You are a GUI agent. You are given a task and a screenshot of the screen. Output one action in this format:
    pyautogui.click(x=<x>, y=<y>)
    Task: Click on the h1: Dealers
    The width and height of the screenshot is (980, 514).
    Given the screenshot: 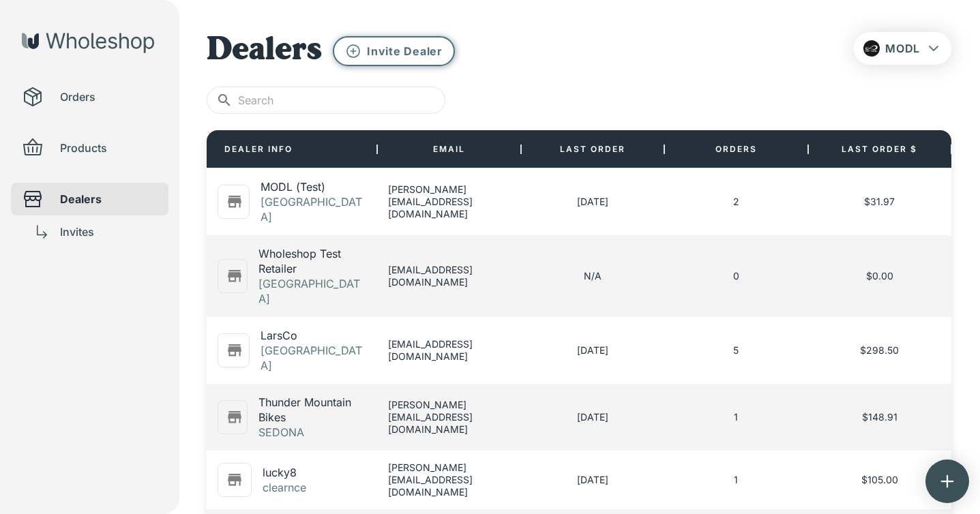 What is the action you would take?
    pyautogui.click(x=264, y=51)
    